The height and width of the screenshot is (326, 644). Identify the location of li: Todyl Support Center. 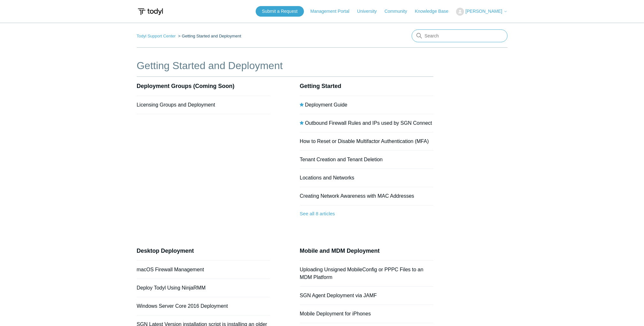
(157, 36).